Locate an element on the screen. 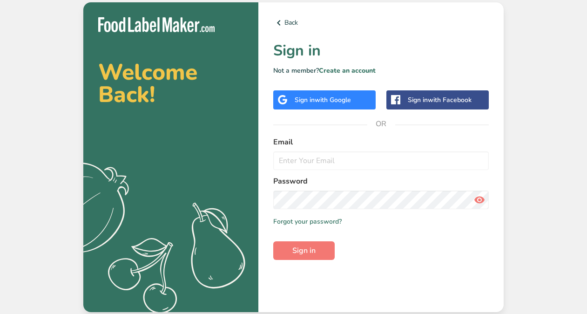 The height and width of the screenshot is (314, 587). span: with Facebook is located at coordinates (449, 100).